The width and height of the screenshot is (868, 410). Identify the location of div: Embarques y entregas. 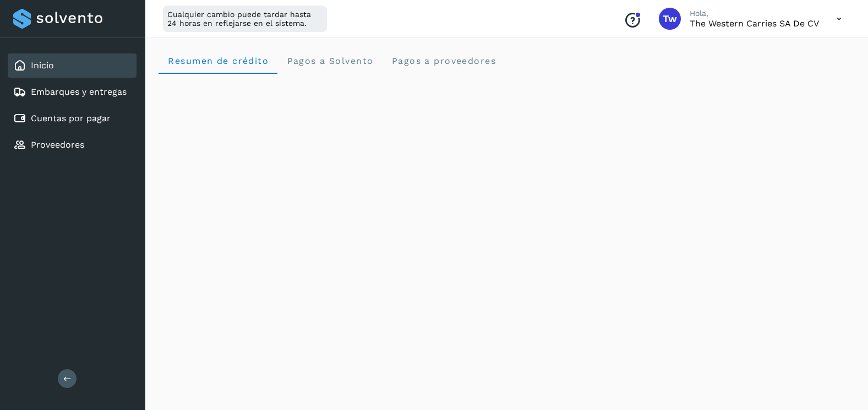
(72, 92).